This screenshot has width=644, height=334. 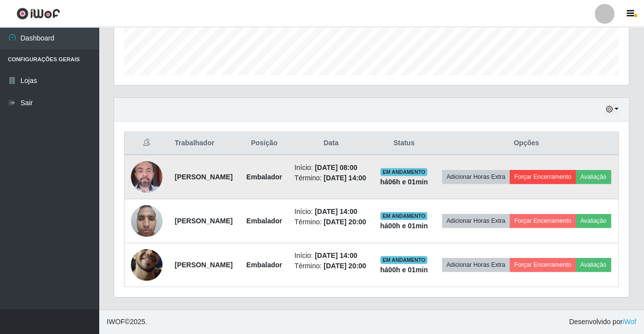 What do you see at coordinates (602, 322) in the screenshot?
I see `span: Desenvolvido por` at bounding box center [602, 322].